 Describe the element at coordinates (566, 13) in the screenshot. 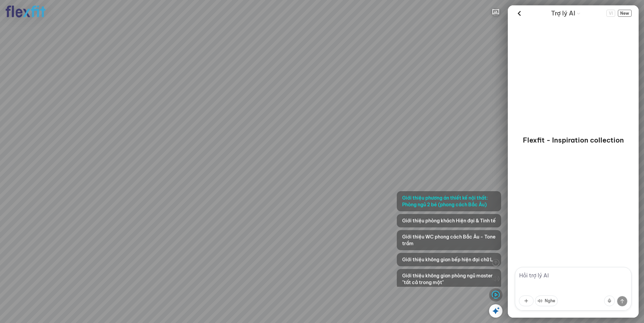

I see `div: AI Guide options` at that location.